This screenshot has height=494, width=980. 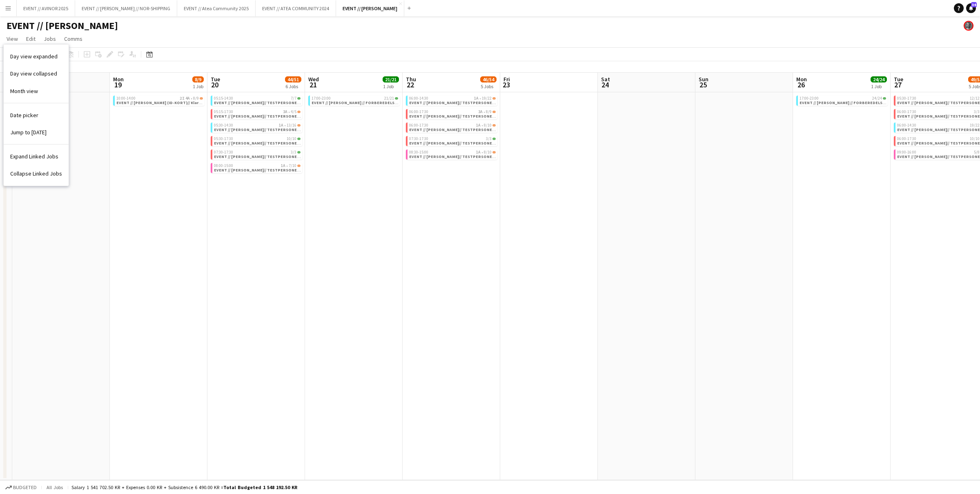 I want to click on span: 05:15-17:30, so click(x=224, y=112).